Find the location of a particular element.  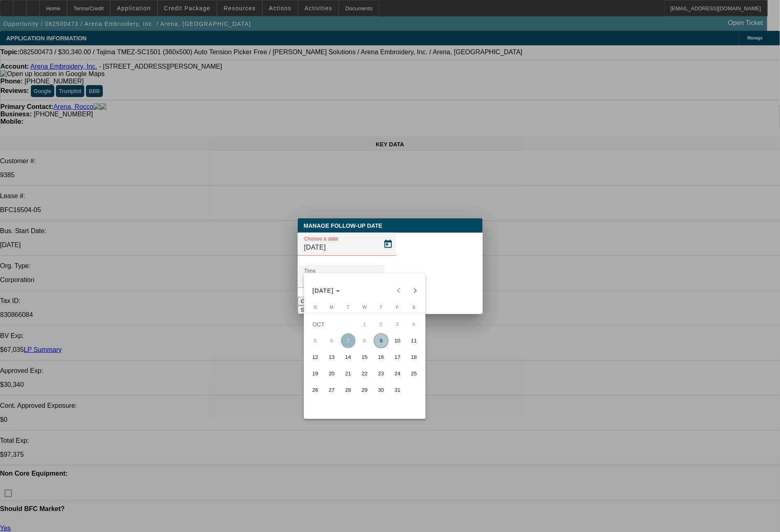

td: OCT is located at coordinates (331, 324).